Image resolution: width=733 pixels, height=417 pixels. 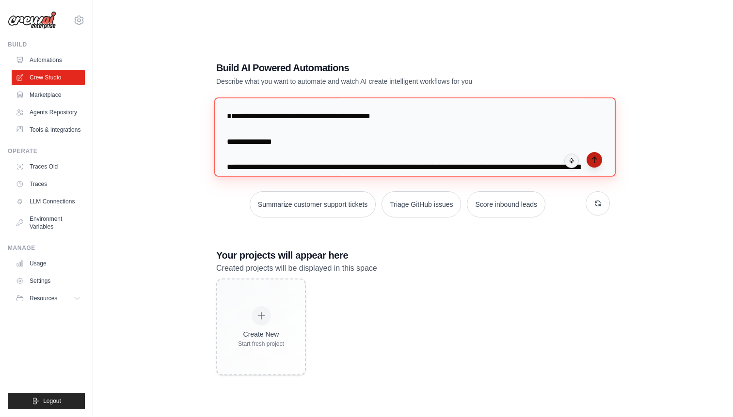 I want to click on a: Traces Old, so click(x=48, y=167).